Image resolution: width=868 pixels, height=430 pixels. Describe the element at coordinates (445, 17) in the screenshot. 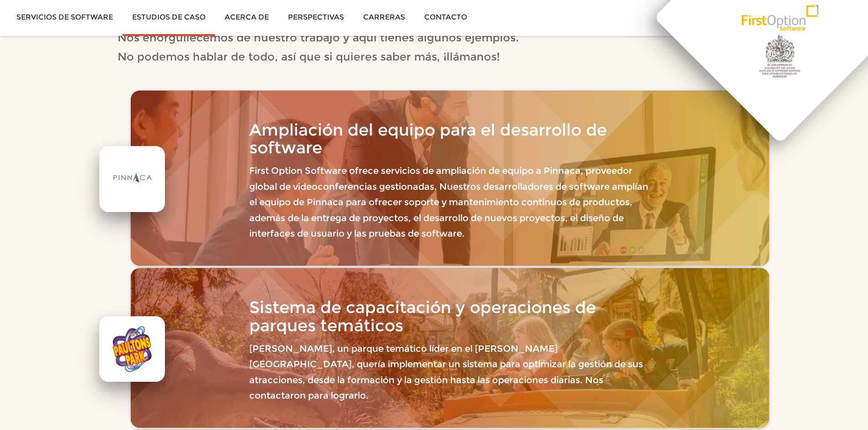

I see `font: Contacto` at that location.